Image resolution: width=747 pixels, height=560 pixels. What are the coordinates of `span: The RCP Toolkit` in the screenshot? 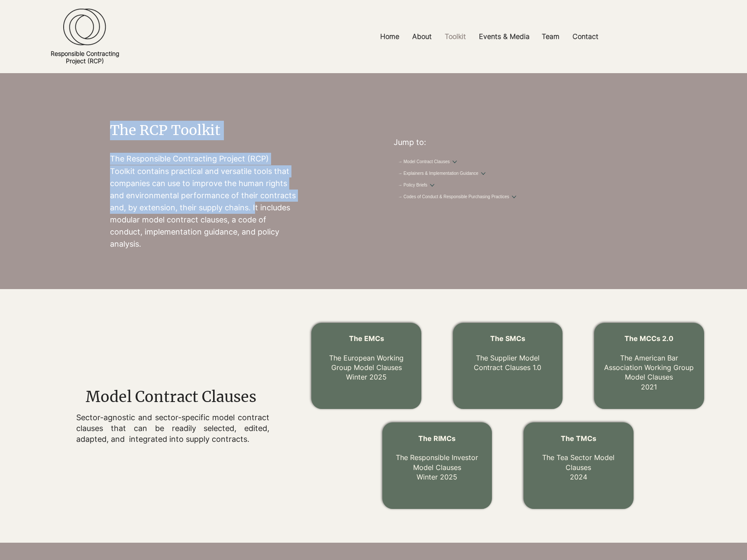 It's located at (165, 130).